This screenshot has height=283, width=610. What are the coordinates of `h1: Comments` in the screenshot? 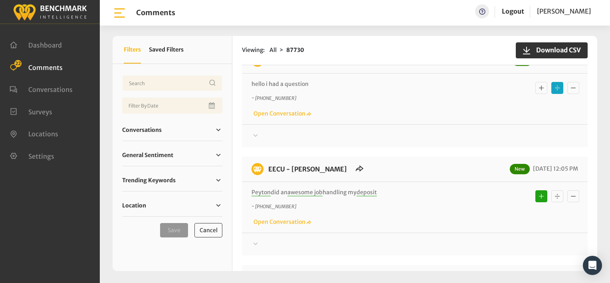 It's located at (156, 13).